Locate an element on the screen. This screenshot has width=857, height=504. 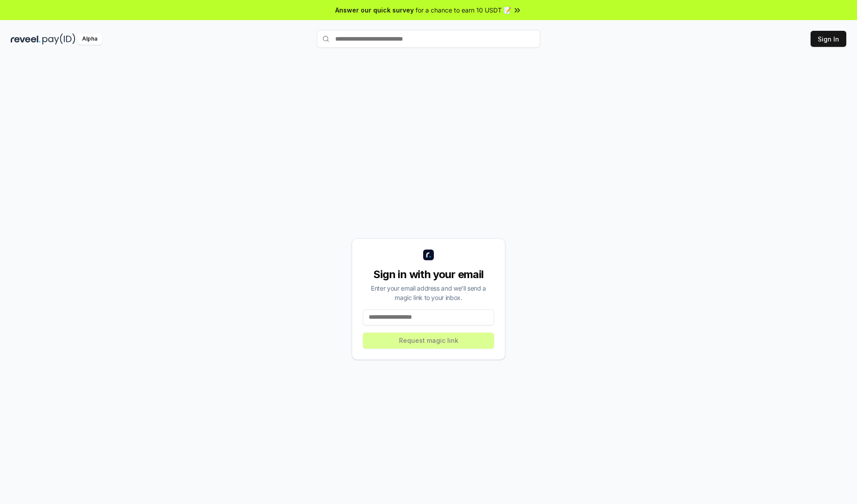
button: Sign In is located at coordinates (828, 39).